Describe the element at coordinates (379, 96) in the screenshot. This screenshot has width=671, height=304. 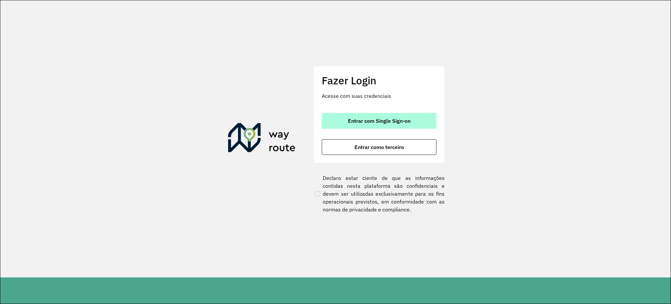
I see `p: Acesse com suas credenciais` at that location.